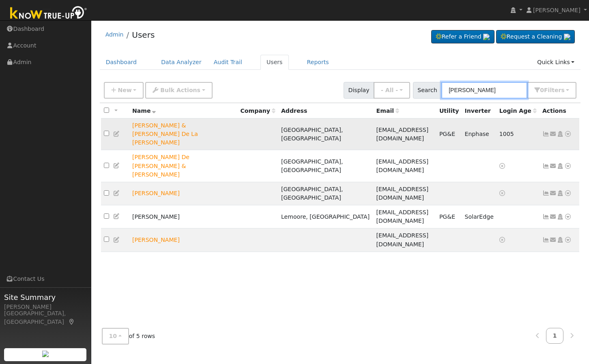 This screenshot has height=364, width=589. Describe the element at coordinates (388, 111) in the screenshot. I see `span: Email` at that location.